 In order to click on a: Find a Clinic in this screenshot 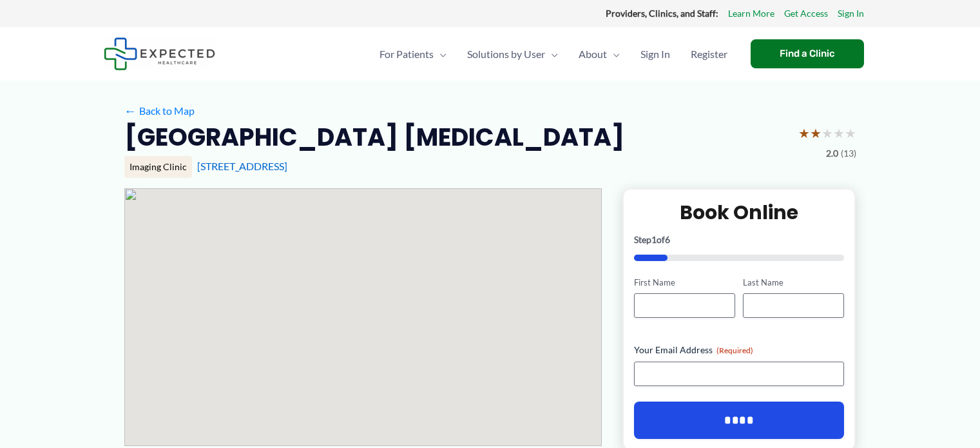, I will do `click(808, 54)`.